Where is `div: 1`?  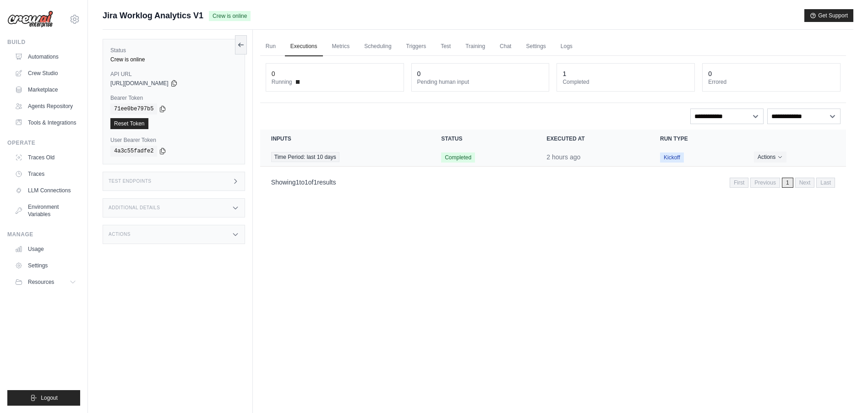
div: 1 is located at coordinates (564, 74).